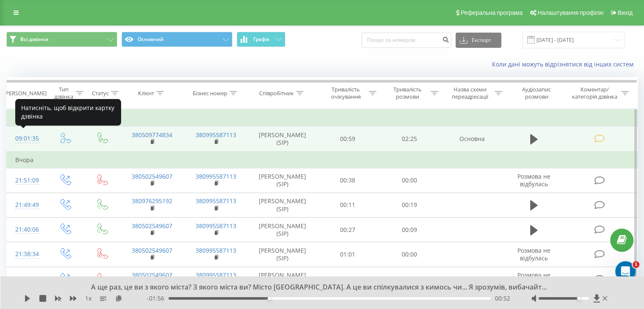  Describe the element at coordinates (68, 112) in the screenshot. I see `div: Натисніть, щоб відкрити картку дзвінка` at that location.